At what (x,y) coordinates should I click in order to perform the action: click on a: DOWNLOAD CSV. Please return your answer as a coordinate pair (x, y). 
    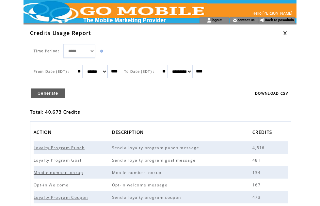
    Looking at the image, I should click on (272, 93).